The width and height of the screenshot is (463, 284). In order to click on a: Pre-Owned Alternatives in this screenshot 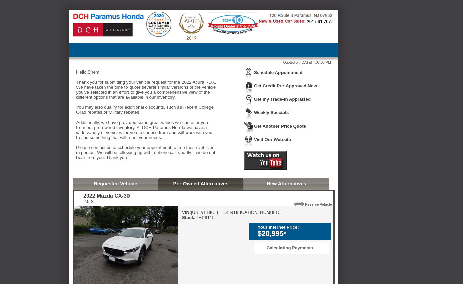, I will do `click(201, 183)`.